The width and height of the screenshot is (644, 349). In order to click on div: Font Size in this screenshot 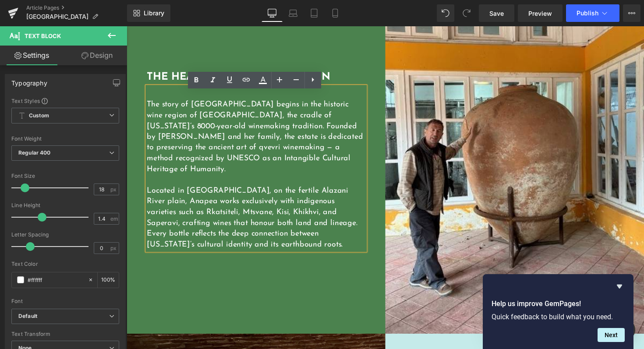, I will do `click(65, 176)`.